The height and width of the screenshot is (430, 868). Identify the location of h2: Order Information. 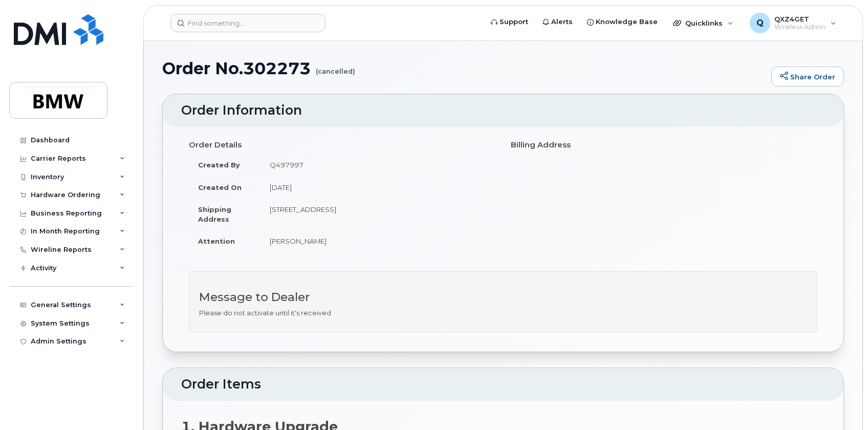
(503, 111).